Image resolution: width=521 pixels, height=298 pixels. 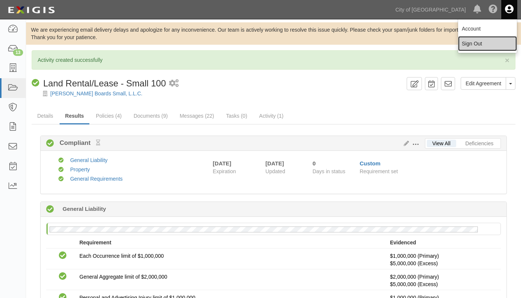 What do you see at coordinates (236, 171) in the screenshot?
I see `span: Expiration` at bounding box center [236, 171].